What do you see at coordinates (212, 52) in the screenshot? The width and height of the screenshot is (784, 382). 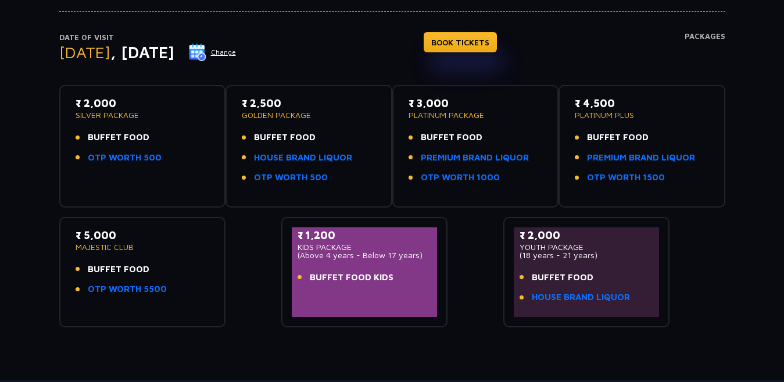 I see `button: Change` at bounding box center [212, 52].